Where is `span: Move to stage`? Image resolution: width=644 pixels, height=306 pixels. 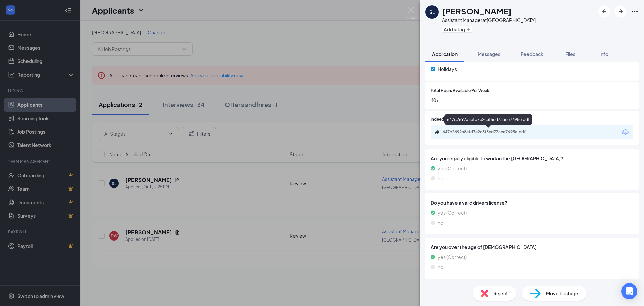
span: Move to stage is located at coordinates (562, 293).